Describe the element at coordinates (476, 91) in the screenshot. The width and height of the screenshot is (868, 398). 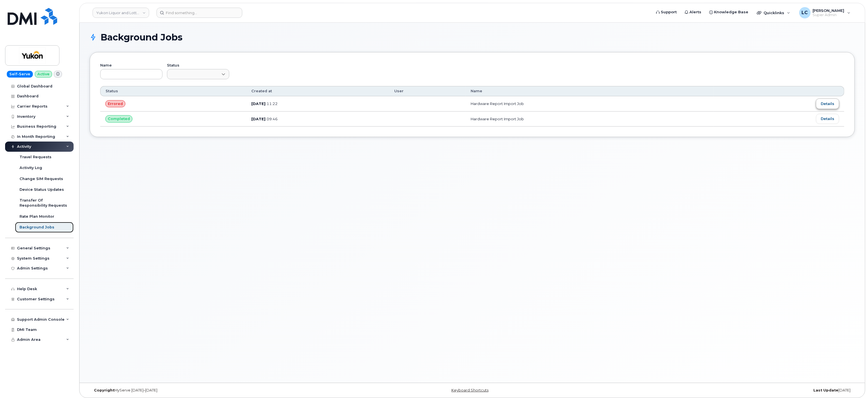
I see `span: Name` at that location.